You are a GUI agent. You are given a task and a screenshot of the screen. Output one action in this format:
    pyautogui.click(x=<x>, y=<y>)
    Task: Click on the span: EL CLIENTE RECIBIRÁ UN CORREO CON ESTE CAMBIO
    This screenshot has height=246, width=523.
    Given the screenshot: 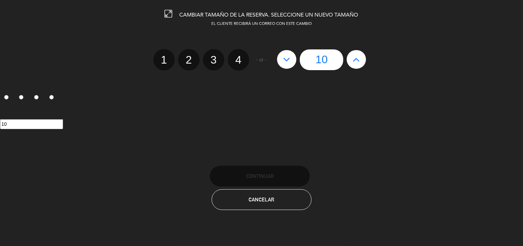 What is the action you would take?
    pyautogui.click(x=261, y=24)
    